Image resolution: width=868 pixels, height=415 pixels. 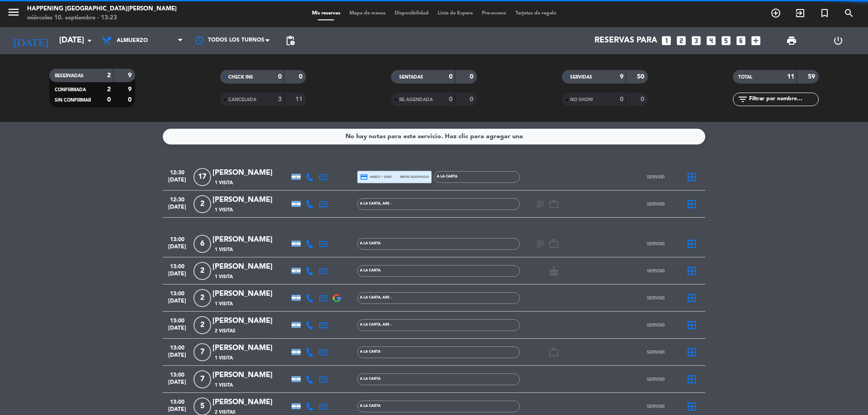 I want to click on span: 17, so click(x=202, y=177).